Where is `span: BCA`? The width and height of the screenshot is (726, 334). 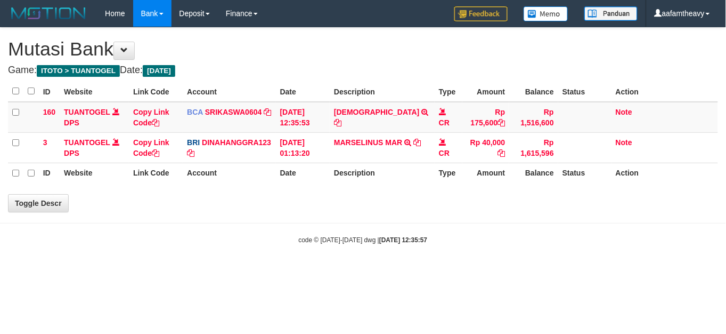
span: BCA is located at coordinates (195, 112).